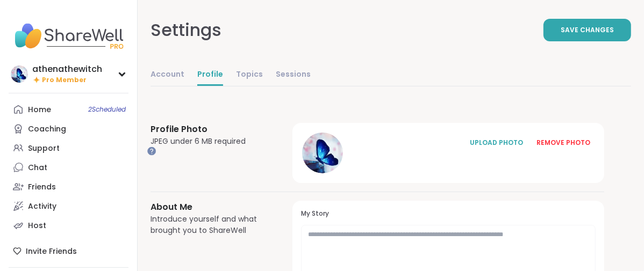 This screenshot has width=644, height=271. Describe the element at coordinates (209, 225) in the screenshot. I see `div: Introduce yourself and what brought you to ShareWell` at that location.